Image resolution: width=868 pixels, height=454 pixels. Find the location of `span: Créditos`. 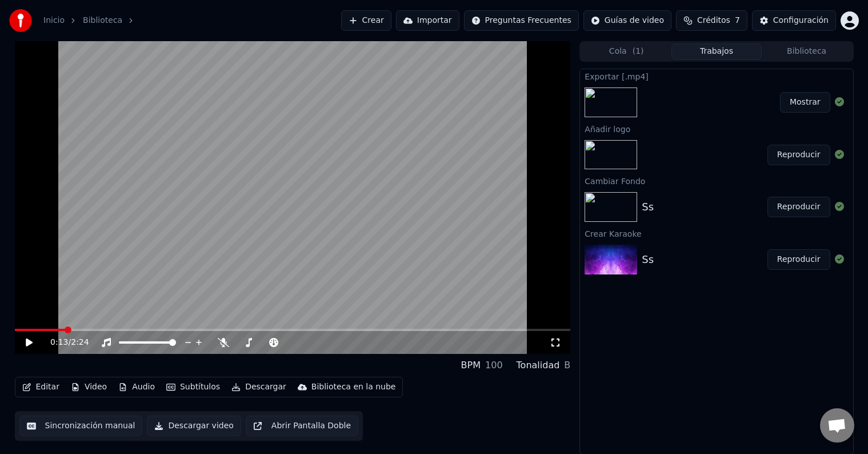

span: Créditos is located at coordinates (714, 20).